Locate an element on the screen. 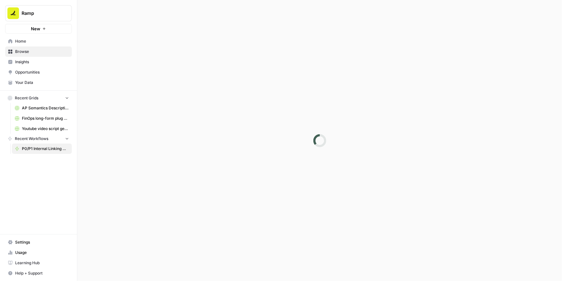  span: P0/P1 Internal Linking Workflow is located at coordinates (45, 149).